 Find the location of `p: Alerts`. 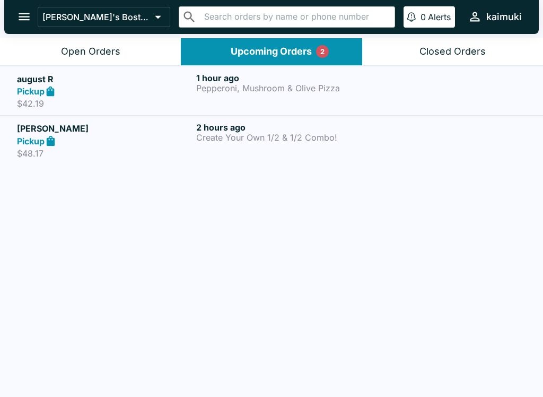

p: Alerts is located at coordinates (439, 17).